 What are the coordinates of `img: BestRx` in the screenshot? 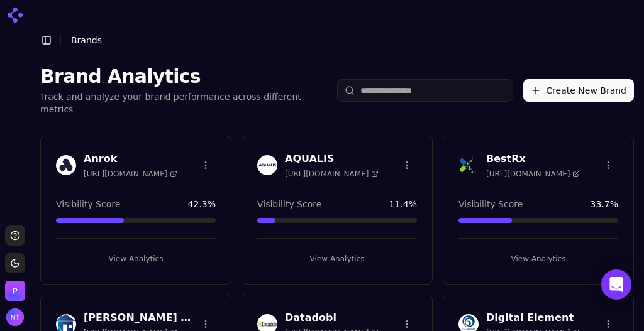 It's located at (469, 165).